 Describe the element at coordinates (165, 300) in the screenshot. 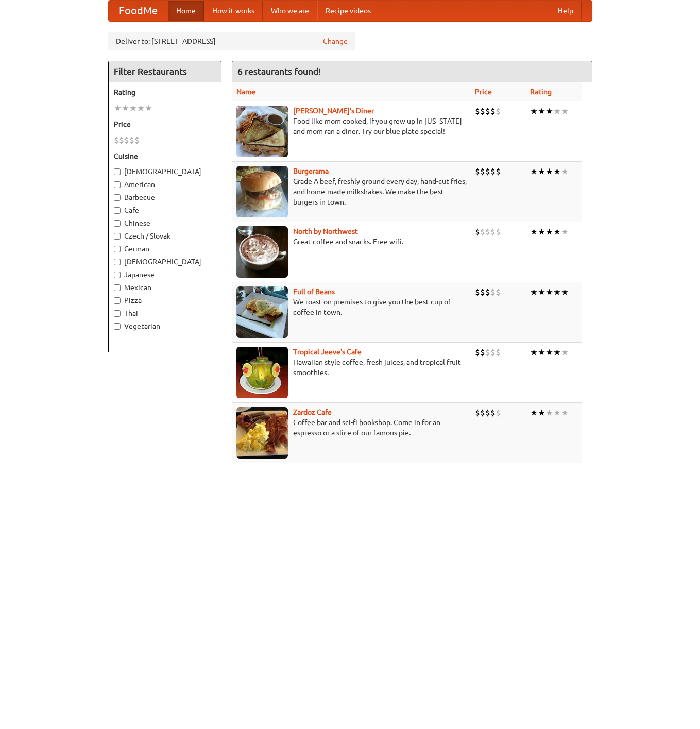

I see `label: Pizza` at that location.